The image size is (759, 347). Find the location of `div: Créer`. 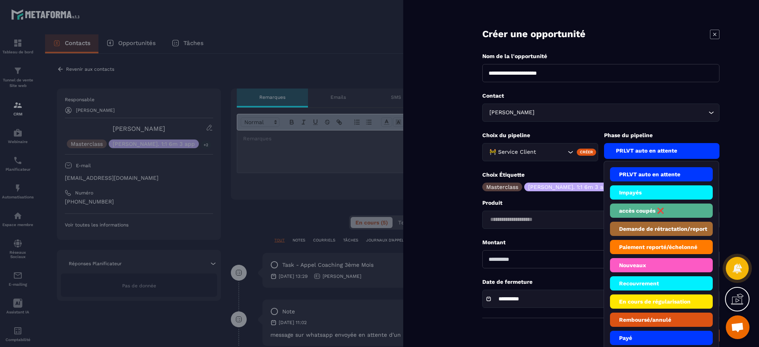

div: Créer is located at coordinates (587, 152).